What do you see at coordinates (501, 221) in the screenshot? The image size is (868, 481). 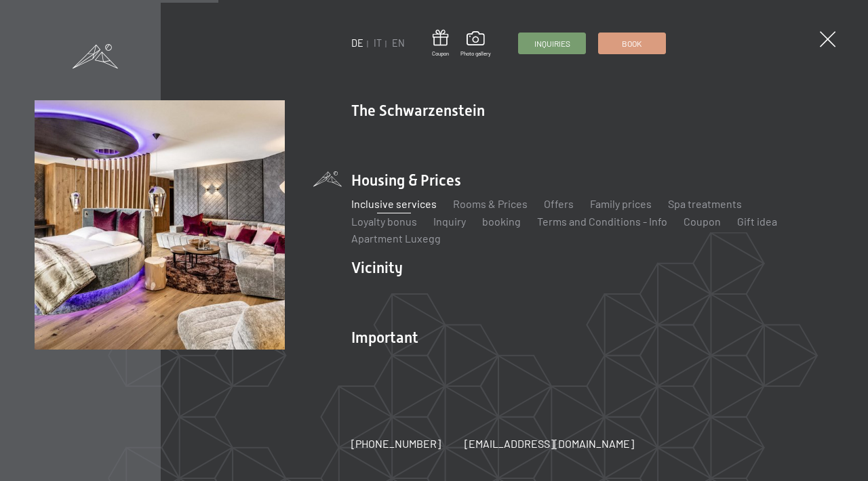 I see `a: booking` at bounding box center [501, 221].